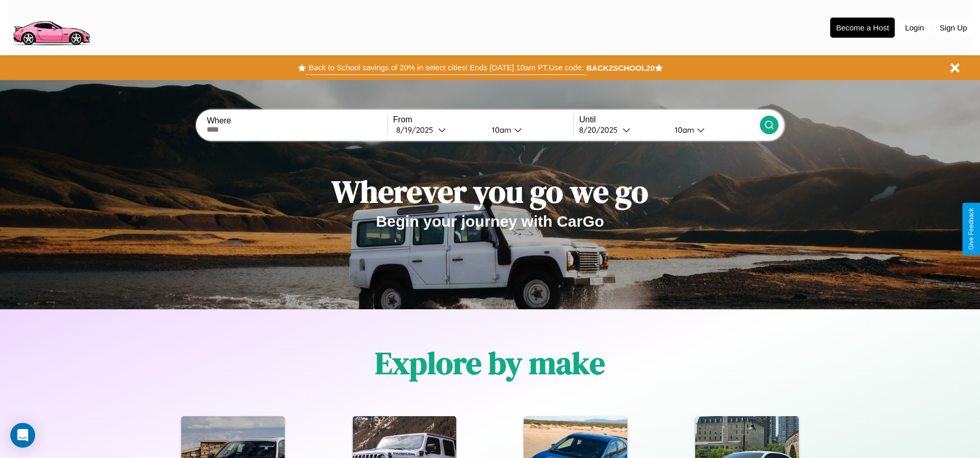 The height and width of the screenshot is (458, 980). What do you see at coordinates (914, 27) in the screenshot?
I see `button: Login` at bounding box center [914, 27].